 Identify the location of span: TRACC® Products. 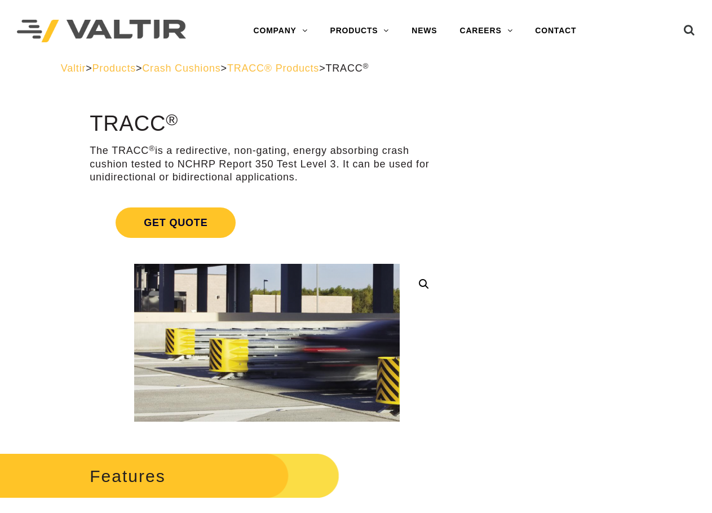
(273, 68).